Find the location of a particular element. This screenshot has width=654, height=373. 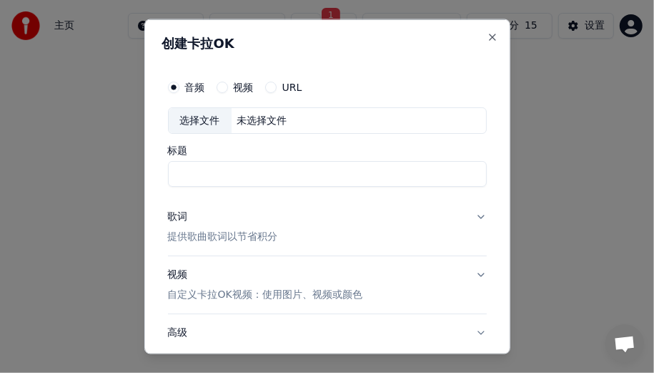

p: 提供歌曲歌词以节省积分 is located at coordinates (223, 237).